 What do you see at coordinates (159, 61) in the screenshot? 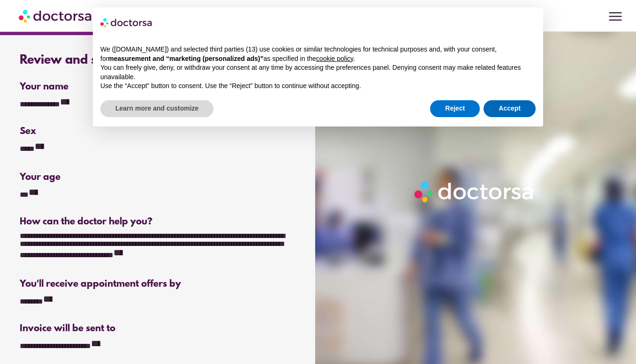
I see `div: Review and send your request` at bounding box center [159, 61].